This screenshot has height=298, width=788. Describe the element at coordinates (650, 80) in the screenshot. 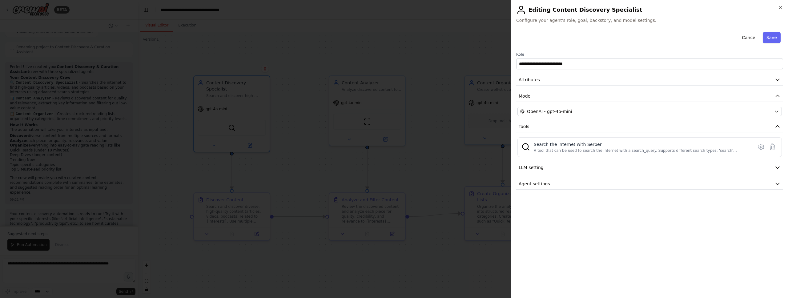

I see `button: Attributes` at that location.